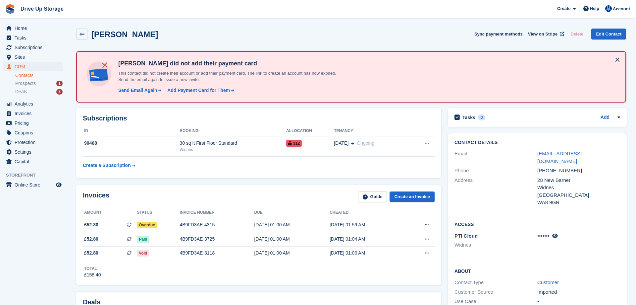 This screenshot has width=636, height=305. What do you see at coordinates (294, 143) in the screenshot?
I see `span: 312` at bounding box center [294, 143].